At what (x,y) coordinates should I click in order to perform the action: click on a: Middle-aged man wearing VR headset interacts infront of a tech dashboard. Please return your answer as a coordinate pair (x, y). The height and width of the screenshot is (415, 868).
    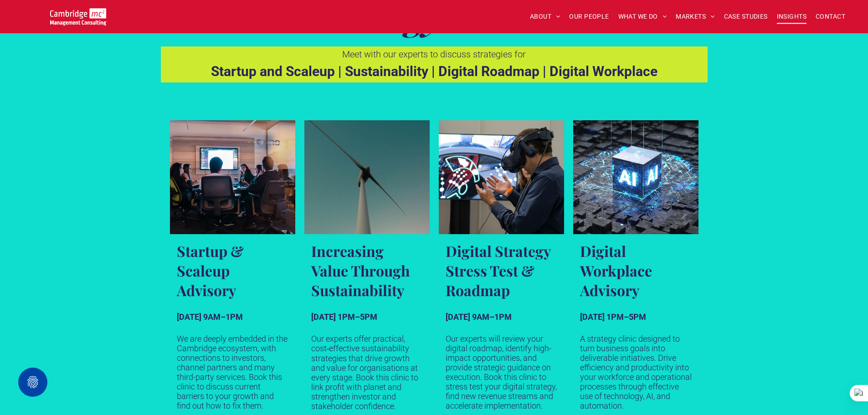
    Looking at the image, I should click on (501, 178).